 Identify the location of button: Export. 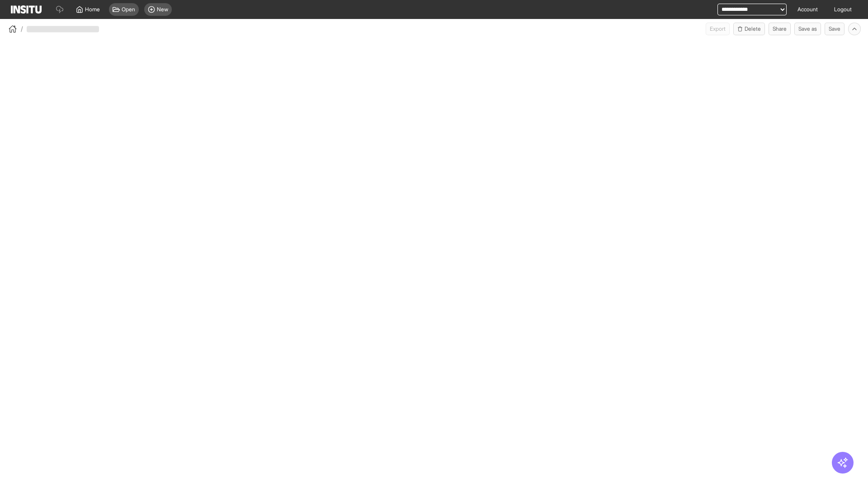
(717, 29).